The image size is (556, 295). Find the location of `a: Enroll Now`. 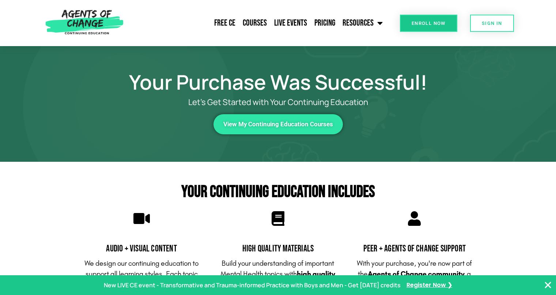

a: Enroll Now is located at coordinates (429, 23).